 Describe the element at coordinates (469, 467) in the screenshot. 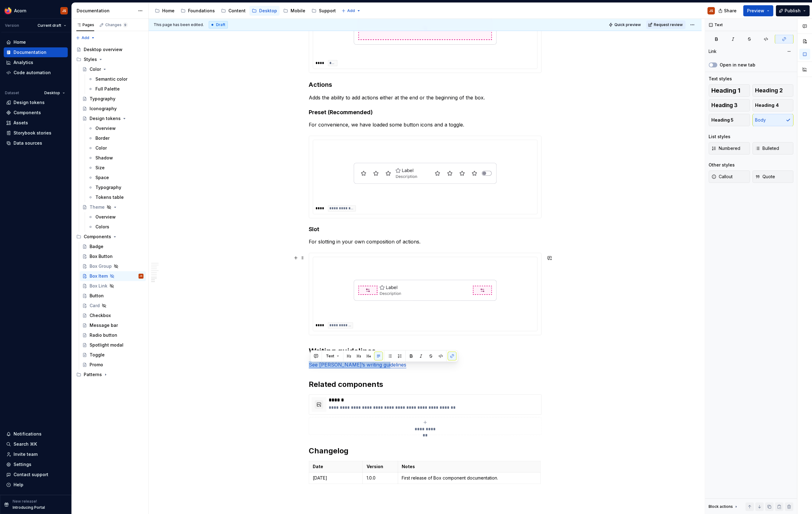

I see `p: Notes` at that location.